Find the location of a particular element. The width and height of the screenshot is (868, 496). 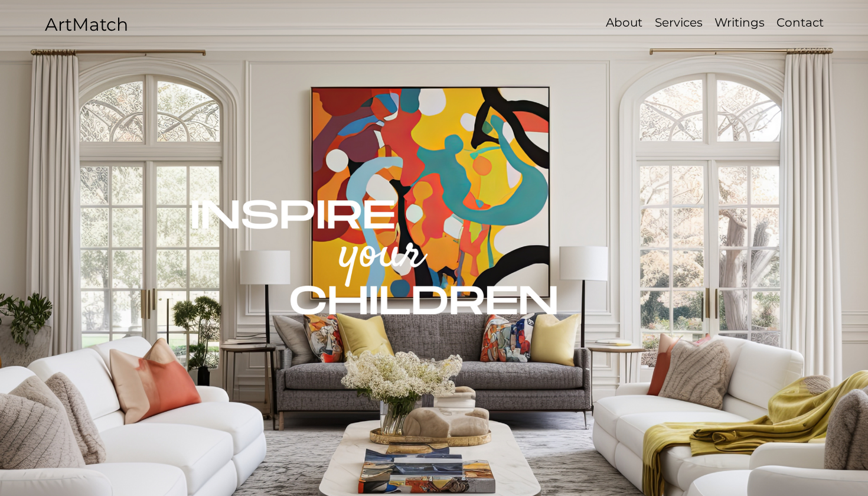

p: Contact is located at coordinates (800, 22).